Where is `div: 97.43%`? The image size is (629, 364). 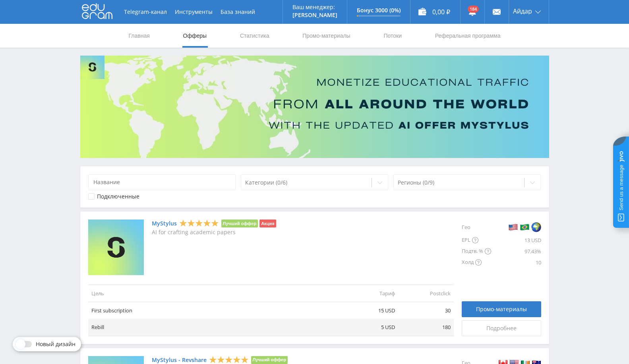
div: 97.43% is located at coordinates (516, 251).